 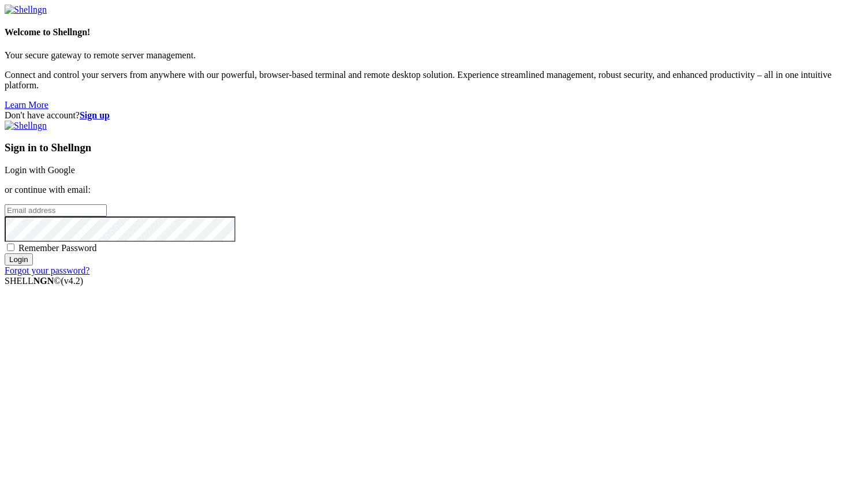 What do you see at coordinates (95, 115) in the screenshot?
I see `a: Sign up` at bounding box center [95, 115].